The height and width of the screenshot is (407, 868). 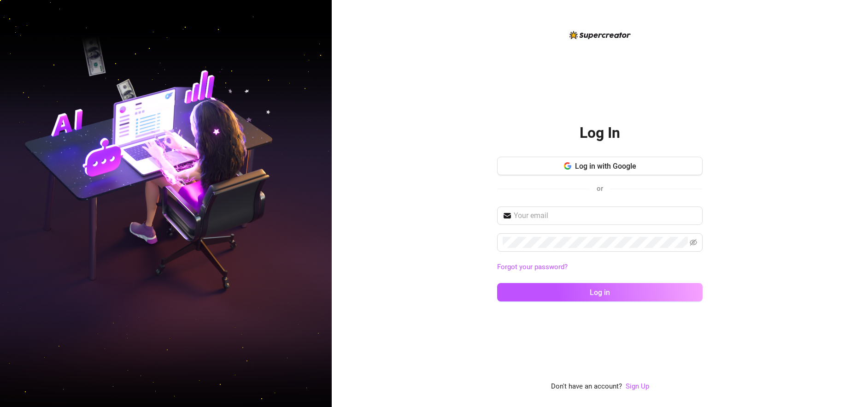 What do you see at coordinates (638, 386) in the screenshot?
I see `a: Sign Up` at bounding box center [638, 386].